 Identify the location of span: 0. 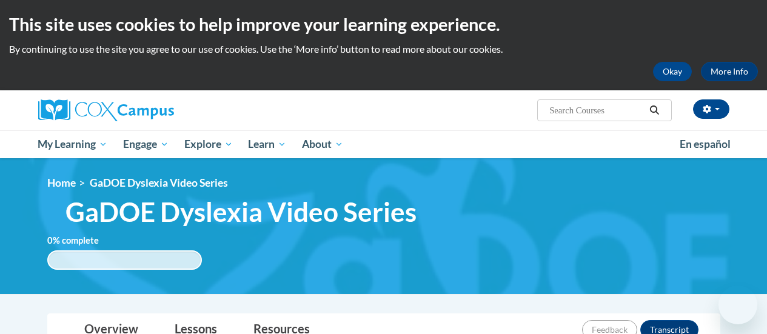
(50, 240).